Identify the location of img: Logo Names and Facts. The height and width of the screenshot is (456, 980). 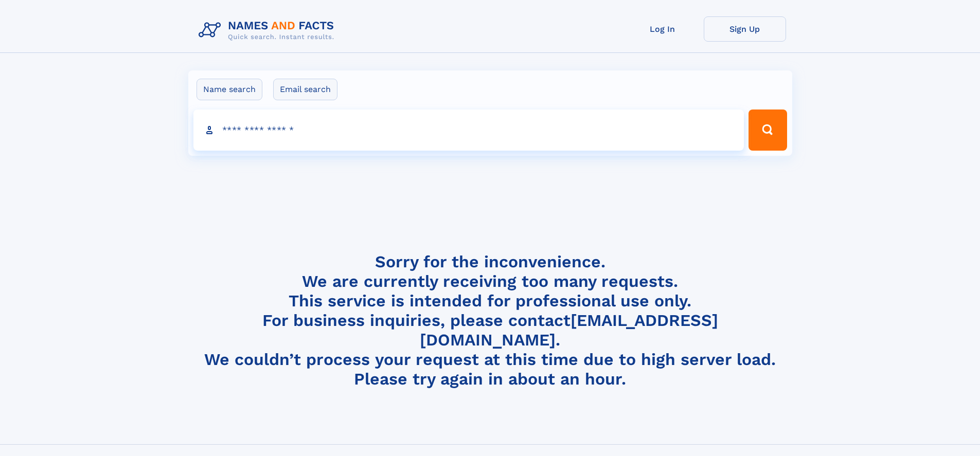
(269, 31).